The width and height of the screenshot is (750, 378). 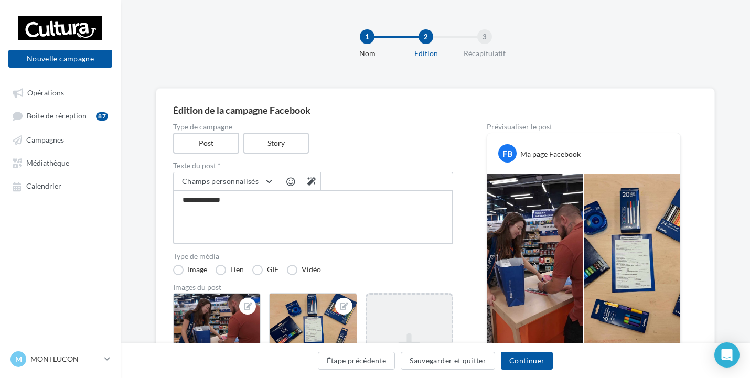 What do you see at coordinates (313, 287) in the screenshot?
I see `div: Images du post` at bounding box center [313, 287].